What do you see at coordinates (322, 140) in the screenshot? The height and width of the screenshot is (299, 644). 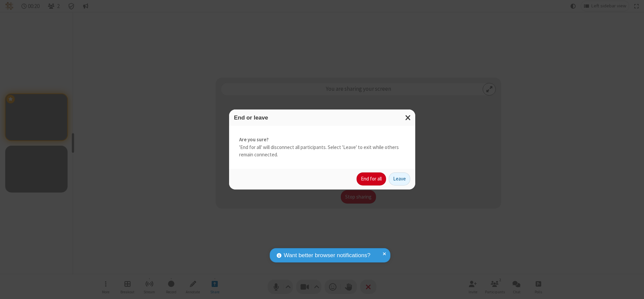 I see `strong: Are you sure?` at bounding box center [322, 140].